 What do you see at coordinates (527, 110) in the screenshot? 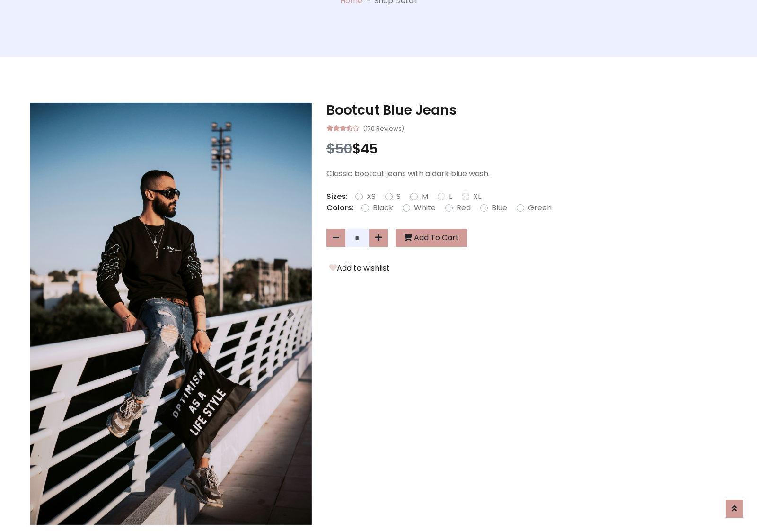
I see `h3: Bootcut Blue Jeans` at bounding box center [527, 110].